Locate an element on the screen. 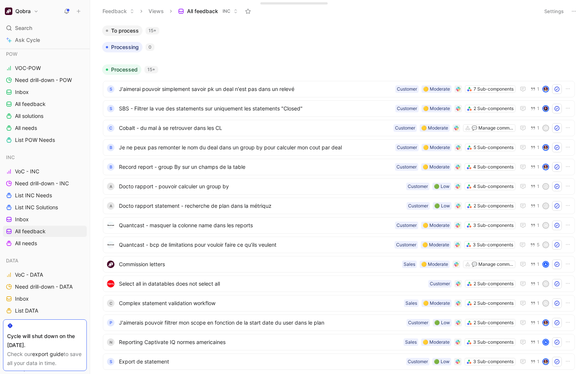 The image size is (588, 374). span: Need drill-down - DATA is located at coordinates (44, 287).